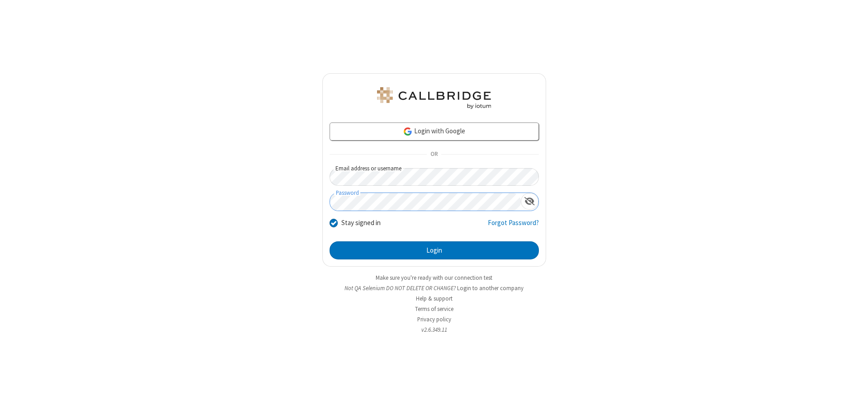 This screenshot has height=414, width=868. What do you see at coordinates (529, 201) in the screenshot?
I see `div: Show password` at bounding box center [529, 201].